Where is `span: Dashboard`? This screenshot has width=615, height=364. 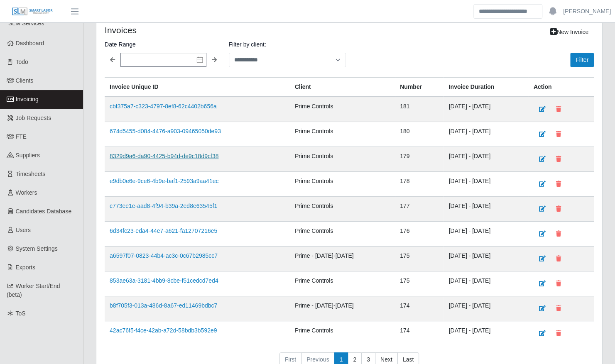
span: Dashboard is located at coordinates (30, 43).